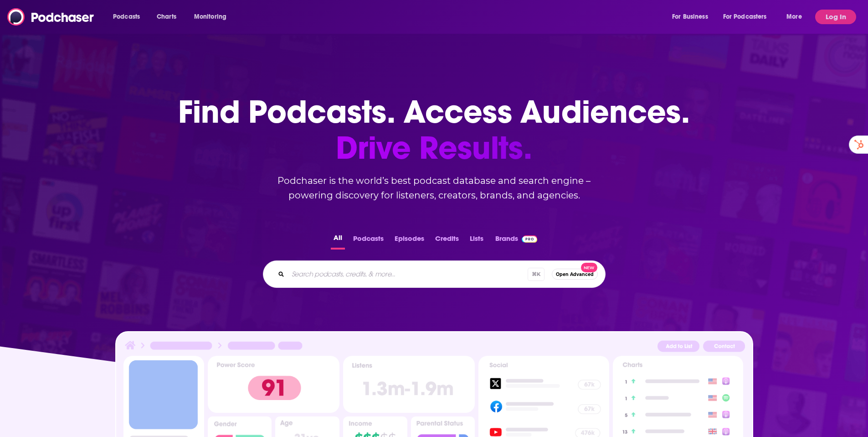 Image resolution: width=868 pixels, height=437 pixels. I want to click on a: BrandsPodchaser Pro, so click(517, 241).